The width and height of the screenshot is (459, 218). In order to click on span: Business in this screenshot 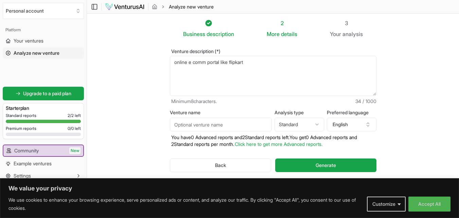, I will do `click(194, 34)`.